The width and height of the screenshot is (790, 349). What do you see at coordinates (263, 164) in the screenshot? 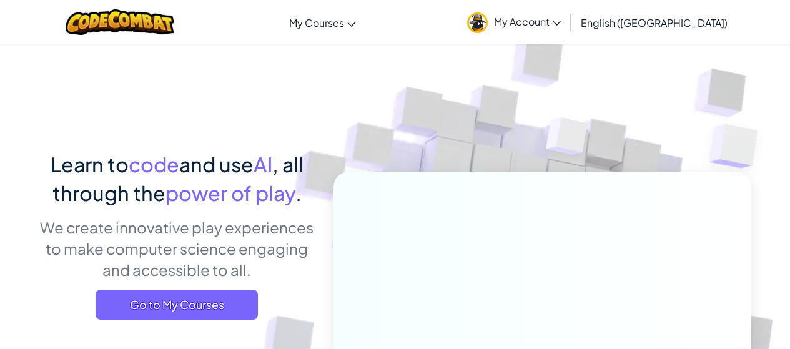
I see `span: AI` at bounding box center [263, 164].